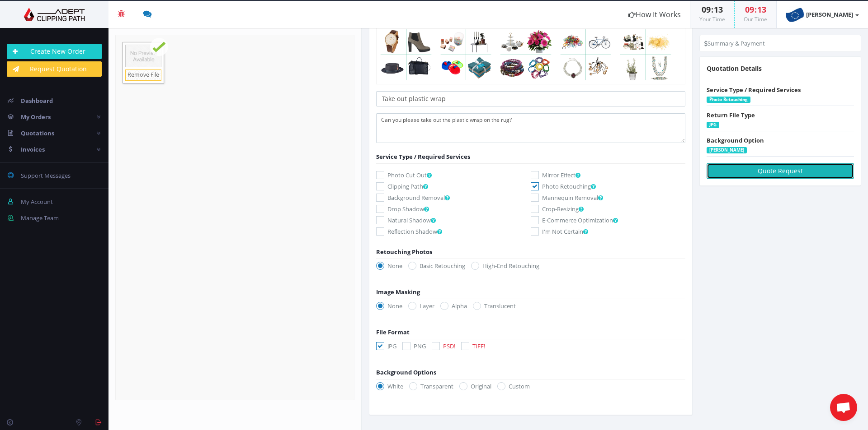 The width and height of the screenshot is (868, 430). Describe the element at coordinates (479, 347) in the screenshot. I see `span: TIFF!` at that location.